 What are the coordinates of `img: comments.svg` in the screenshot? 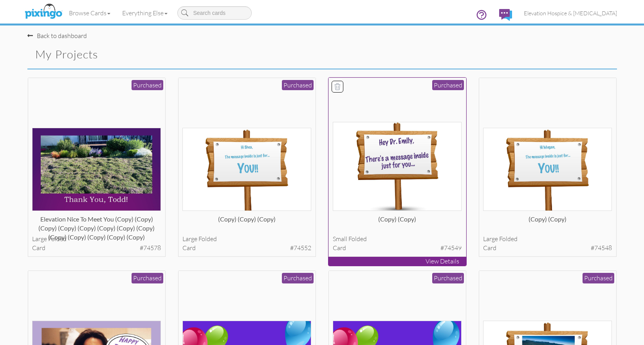 It's located at (505, 15).